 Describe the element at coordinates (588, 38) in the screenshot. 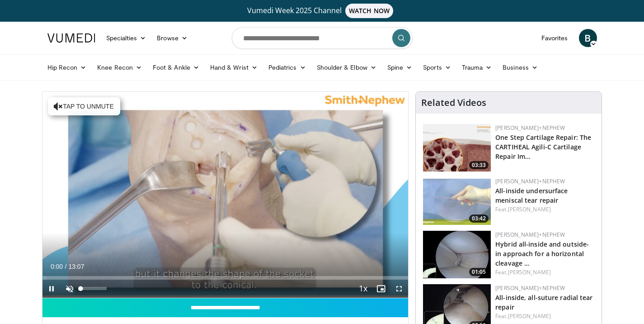

I see `span: B` at that location.